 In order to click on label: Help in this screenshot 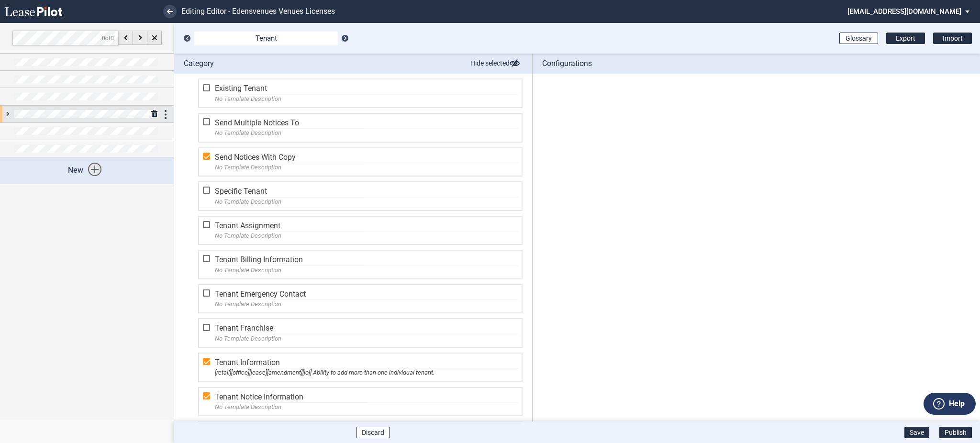, I will do `click(956, 404)`.